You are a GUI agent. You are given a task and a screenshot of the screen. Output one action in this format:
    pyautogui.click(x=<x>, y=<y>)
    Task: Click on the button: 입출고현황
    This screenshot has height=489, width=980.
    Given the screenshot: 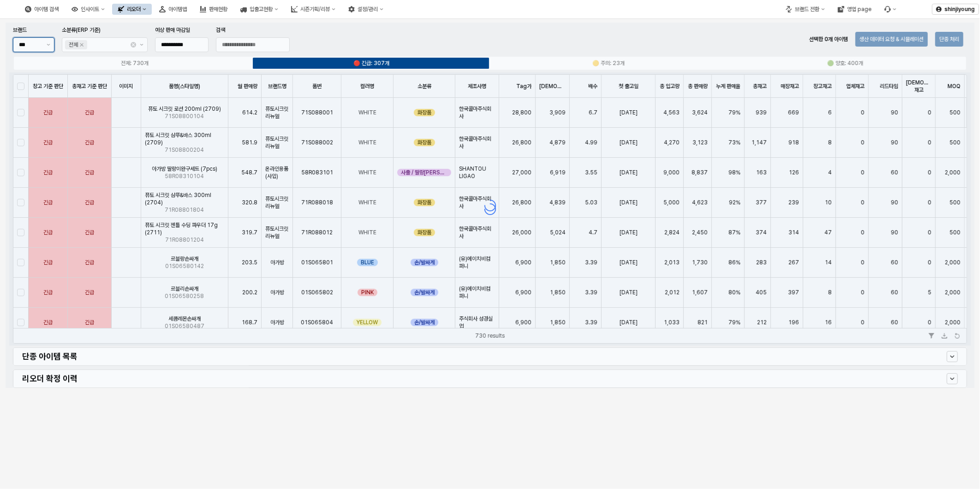 What is the action you would take?
    pyautogui.click(x=259, y=9)
    